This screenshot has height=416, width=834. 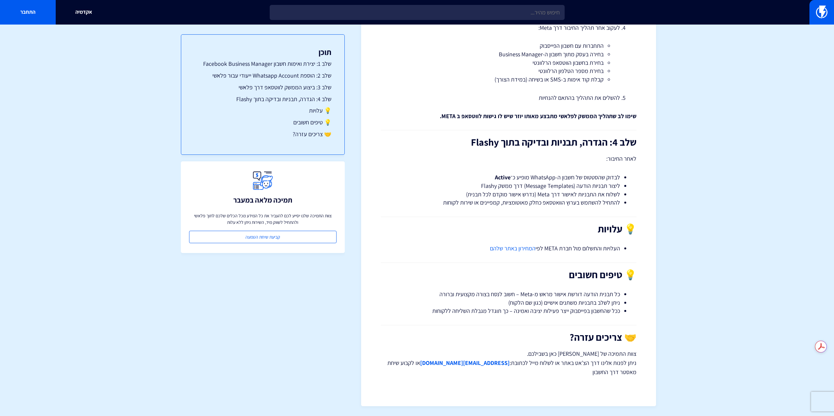 I want to click on p: לאחר החיבור:, so click(x=509, y=159).